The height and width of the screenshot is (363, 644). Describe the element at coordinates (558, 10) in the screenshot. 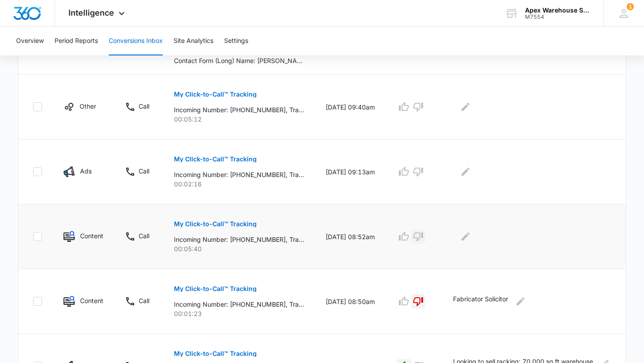

I see `div: account name` at that location.